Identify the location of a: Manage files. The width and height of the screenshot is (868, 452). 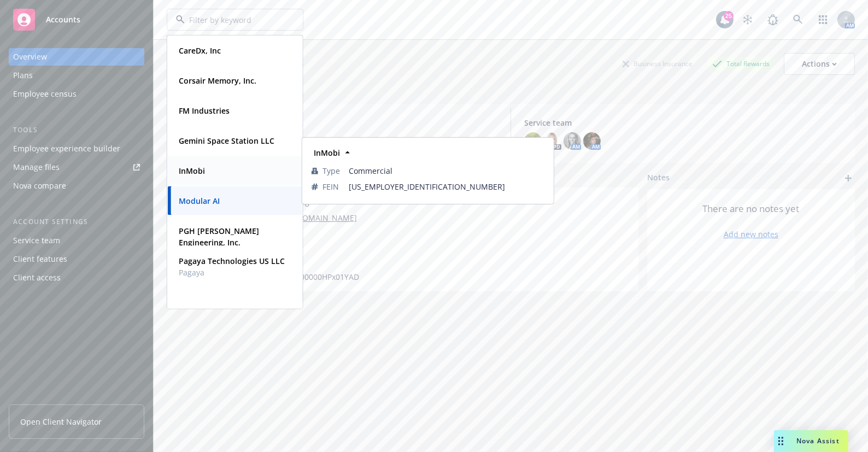
(76, 167).